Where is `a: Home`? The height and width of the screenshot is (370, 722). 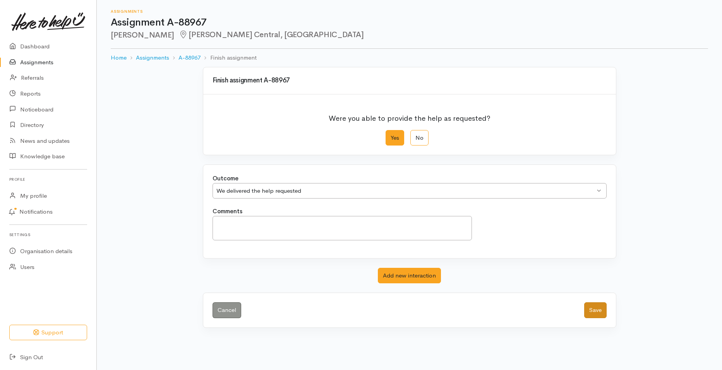
a: Home is located at coordinates (118, 58).